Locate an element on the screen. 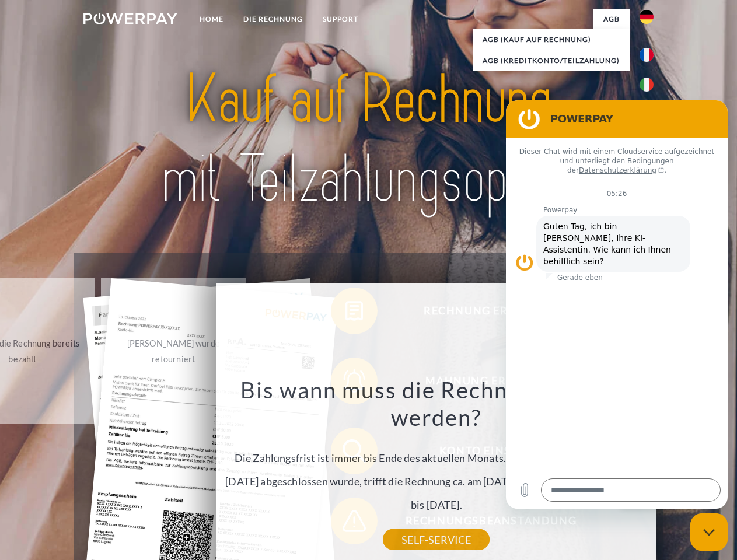 The width and height of the screenshot is (737, 560). p: Gerade eben is located at coordinates (74, 178).